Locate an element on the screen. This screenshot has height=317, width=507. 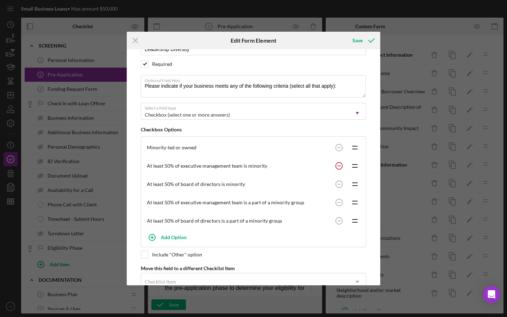
div: At least 50% of board of directors is minority is located at coordinates (239, 184).